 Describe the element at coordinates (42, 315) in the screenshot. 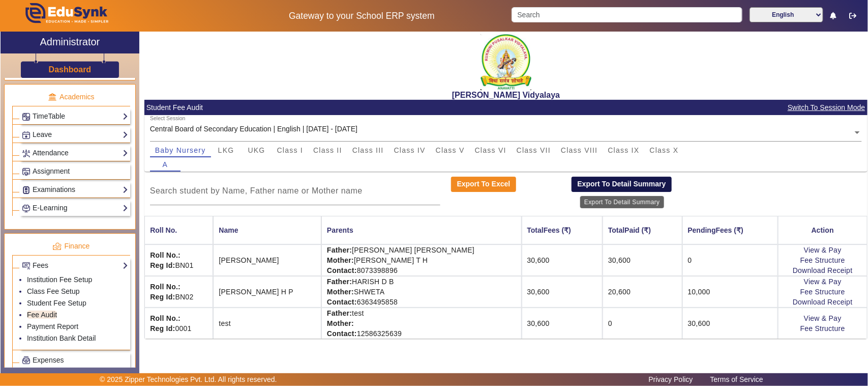

I see `a: Fee Audit` at that location.